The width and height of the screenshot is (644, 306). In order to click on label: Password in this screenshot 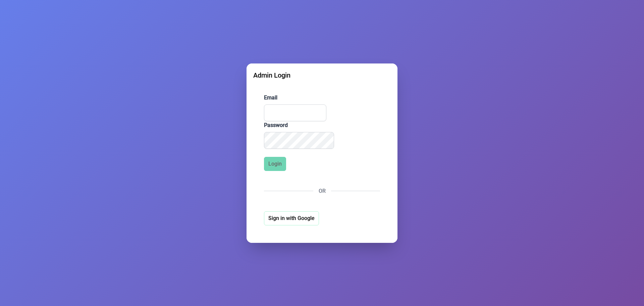, I will do `click(322, 125)`.